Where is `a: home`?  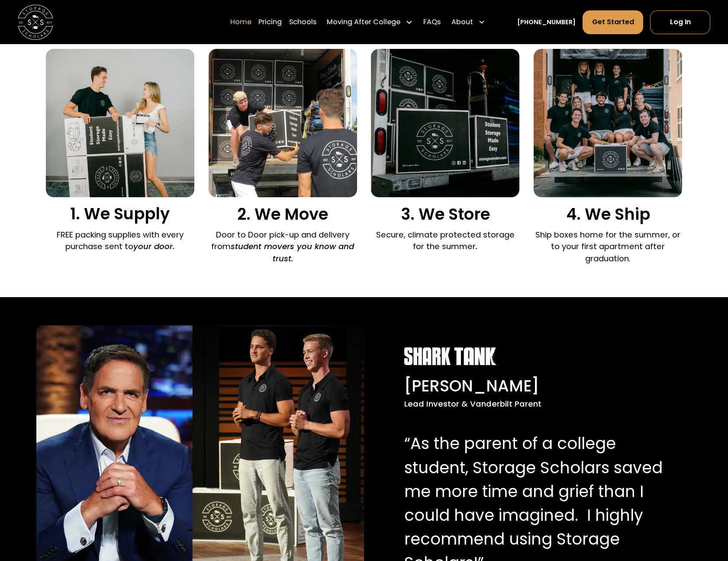 a: home is located at coordinates (35, 22).